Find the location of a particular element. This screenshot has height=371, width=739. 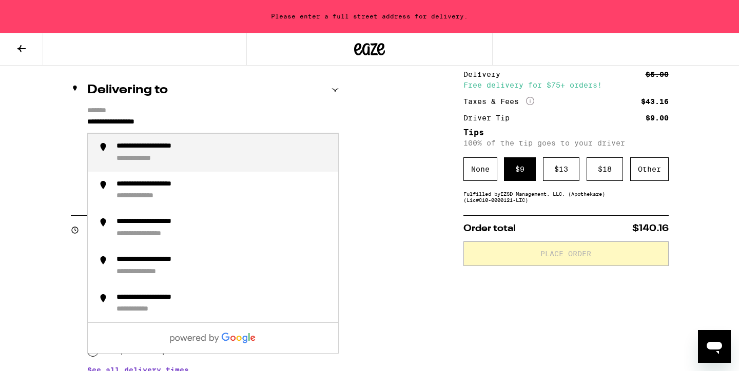

span: Order total is located at coordinates (489, 229).